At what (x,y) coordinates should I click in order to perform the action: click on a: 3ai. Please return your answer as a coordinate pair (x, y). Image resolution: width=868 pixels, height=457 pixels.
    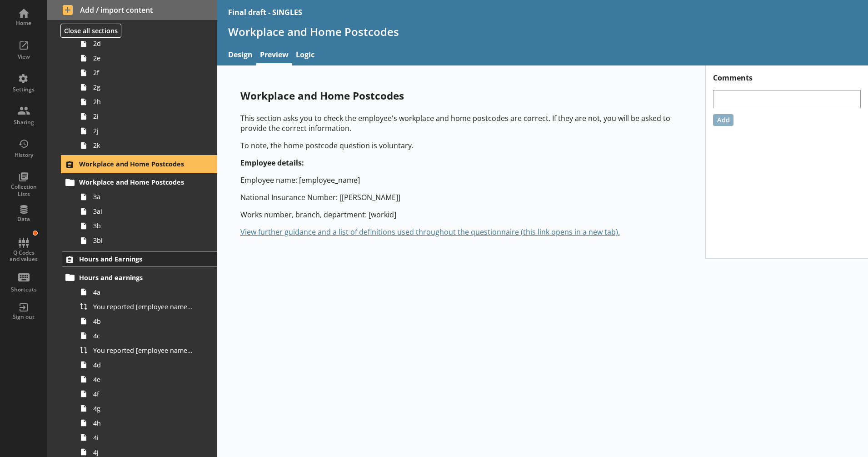
    Looking at the image, I should click on (146, 212).